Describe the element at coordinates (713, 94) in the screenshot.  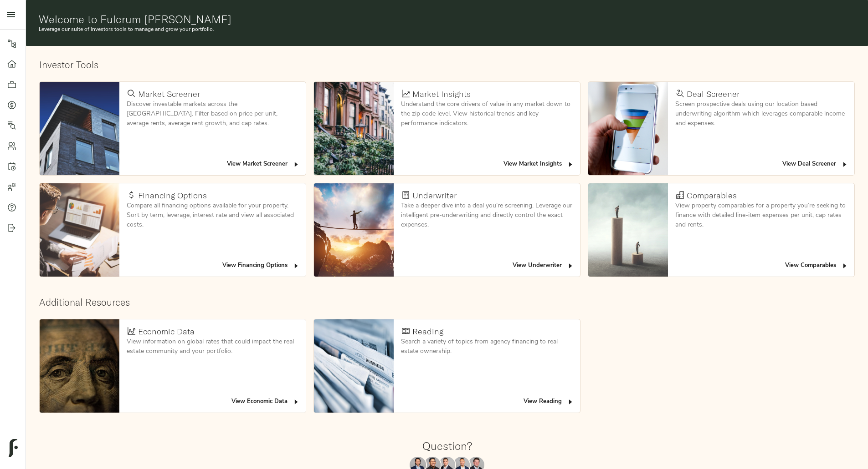
I see `h4: Deal Screener` at that location.